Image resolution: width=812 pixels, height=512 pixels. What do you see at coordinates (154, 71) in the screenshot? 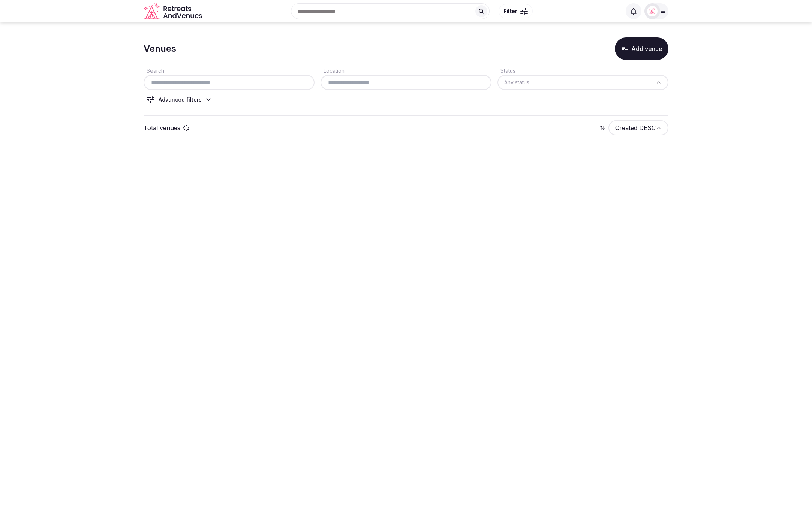
I see `label: Search` at bounding box center [154, 71].